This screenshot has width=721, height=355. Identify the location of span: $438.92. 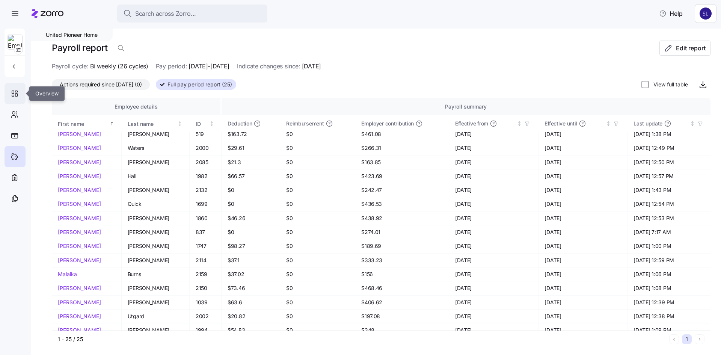
(402, 218).